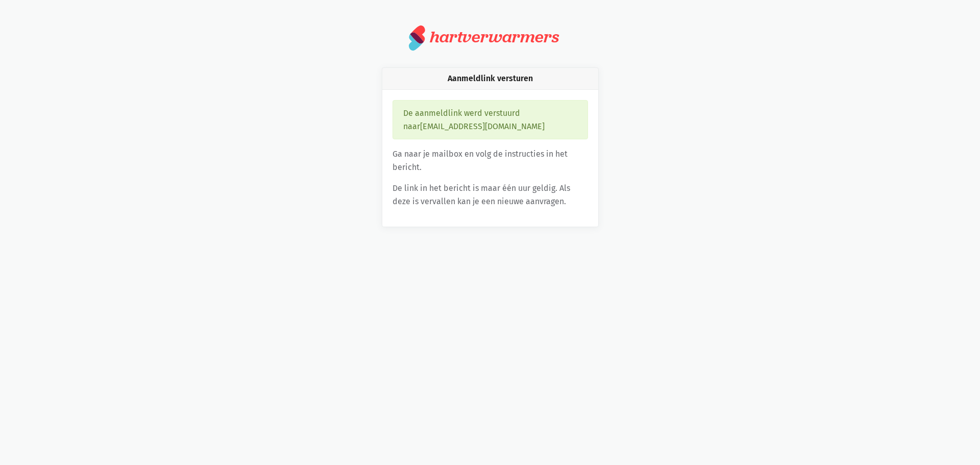  What do you see at coordinates (490, 38) in the screenshot?
I see `a: hartverwarmers` at bounding box center [490, 38].